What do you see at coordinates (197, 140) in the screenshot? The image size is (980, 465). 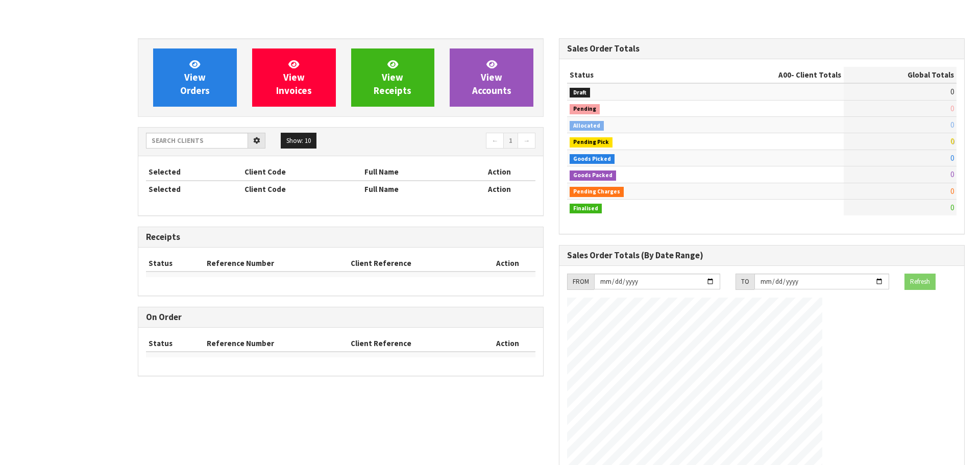 I see `input: Search clients` at bounding box center [197, 140].